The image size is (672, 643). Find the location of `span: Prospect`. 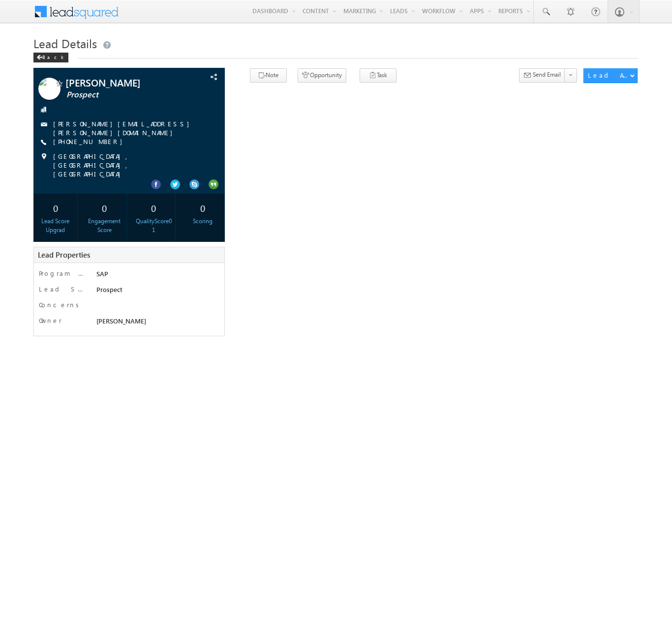

span: Prospect is located at coordinates (125, 95).